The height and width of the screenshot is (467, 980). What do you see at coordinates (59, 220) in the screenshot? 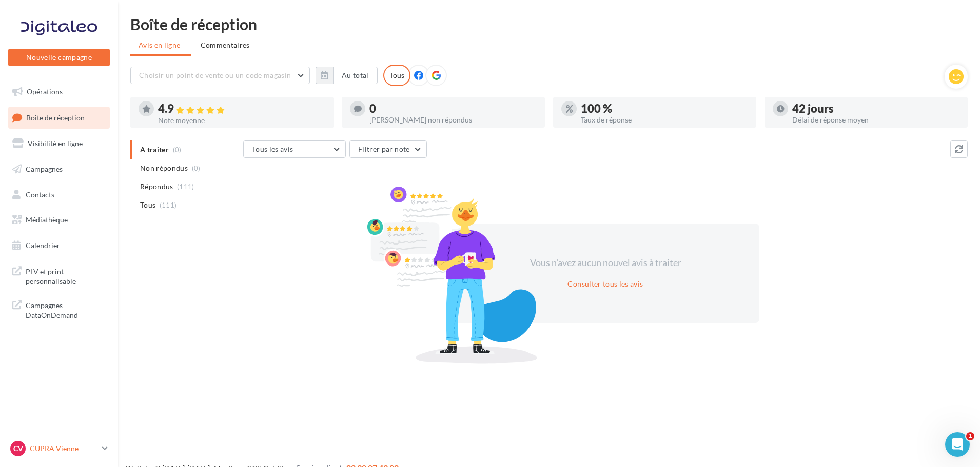
I see `a: Médiathèque` at bounding box center [59, 220].